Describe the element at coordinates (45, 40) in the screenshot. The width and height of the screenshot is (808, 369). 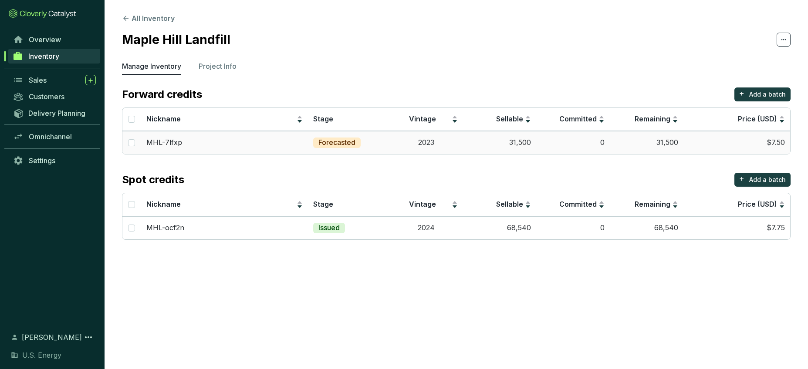
I see `span: Overview` at that location.